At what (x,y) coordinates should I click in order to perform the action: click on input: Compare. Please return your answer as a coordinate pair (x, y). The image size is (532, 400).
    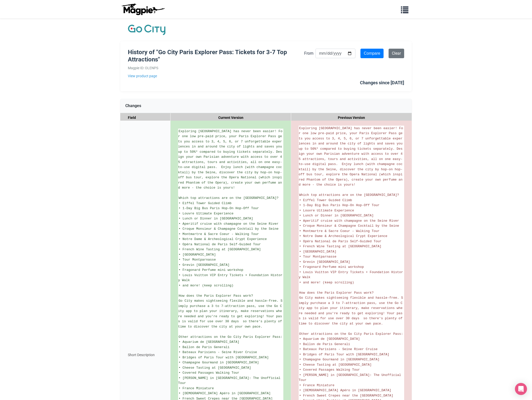
    Looking at the image, I should click on (372, 53).